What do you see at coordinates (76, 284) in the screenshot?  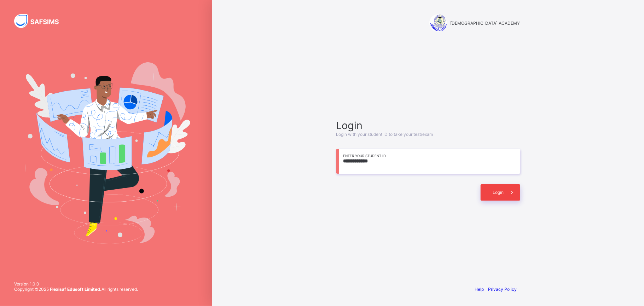 I see `span: Version 1.0.0` at bounding box center [76, 284].